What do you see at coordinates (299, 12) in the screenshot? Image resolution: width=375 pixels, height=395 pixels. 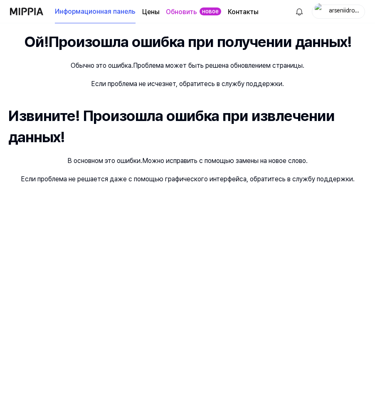 I see `img: Алин` at bounding box center [299, 12].